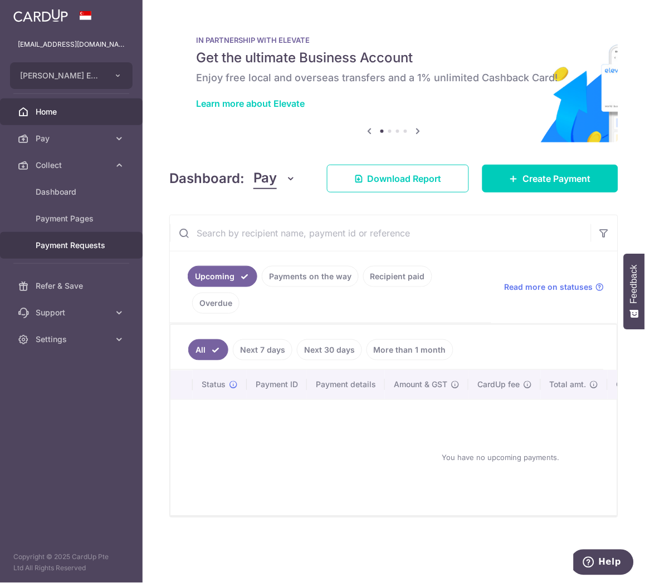 This screenshot has height=583, width=645. What do you see at coordinates (420, 385) in the screenshot?
I see `span: Amount & GST` at bounding box center [420, 385].